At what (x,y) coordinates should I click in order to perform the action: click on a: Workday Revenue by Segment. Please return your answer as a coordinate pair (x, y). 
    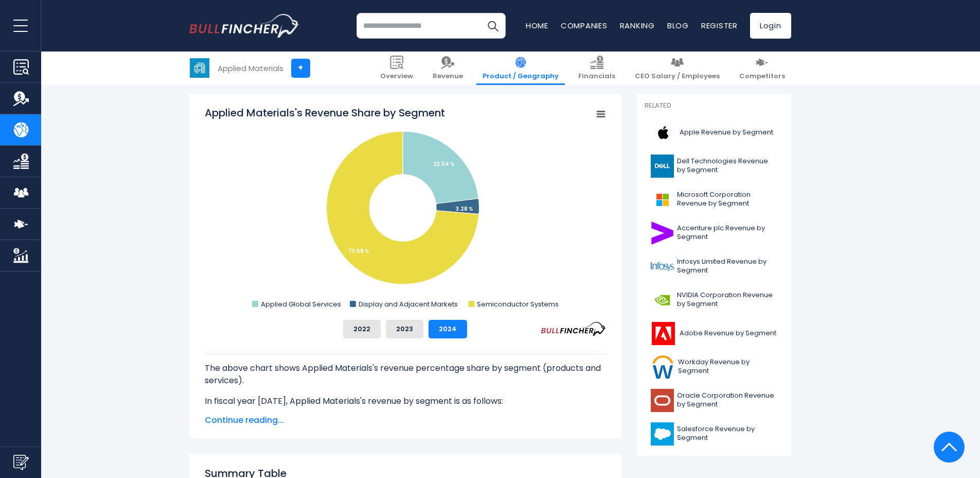
    Looking at the image, I should click on (714, 367).